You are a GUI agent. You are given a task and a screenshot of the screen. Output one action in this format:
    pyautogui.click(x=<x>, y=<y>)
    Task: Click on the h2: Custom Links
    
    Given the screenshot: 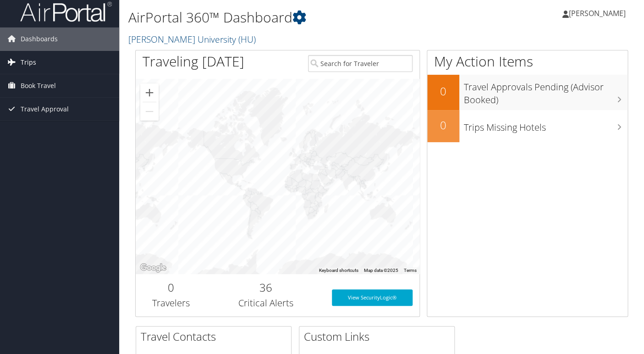 What is the action you would take?
    pyautogui.click(x=379, y=337)
    